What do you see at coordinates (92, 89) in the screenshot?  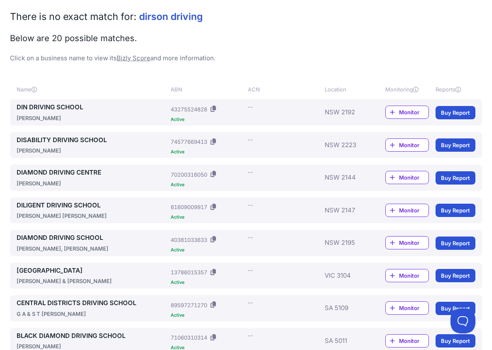 I see `div: Name` at bounding box center [92, 89].